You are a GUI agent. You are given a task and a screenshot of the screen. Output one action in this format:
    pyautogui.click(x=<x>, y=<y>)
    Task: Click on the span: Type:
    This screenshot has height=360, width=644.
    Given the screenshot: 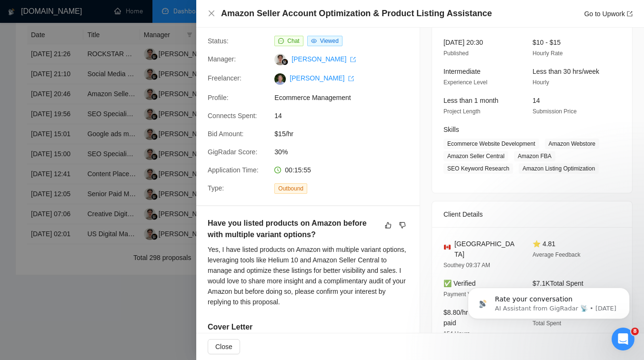 What is the action you would take?
    pyautogui.click(x=215, y=188)
    